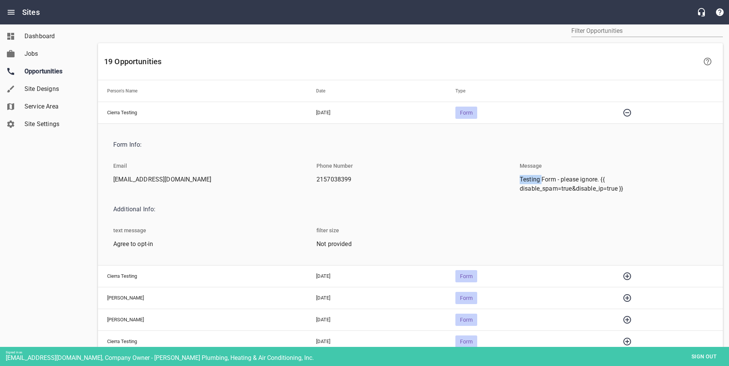  Describe the element at coordinates (130, 231) in the screenshot. I see `li: text message` at that location.